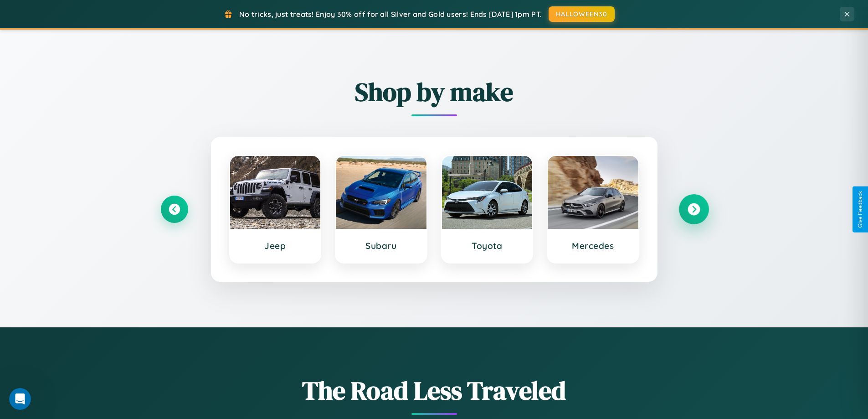  I want to click on h3: Subaru, so click(381, 246).